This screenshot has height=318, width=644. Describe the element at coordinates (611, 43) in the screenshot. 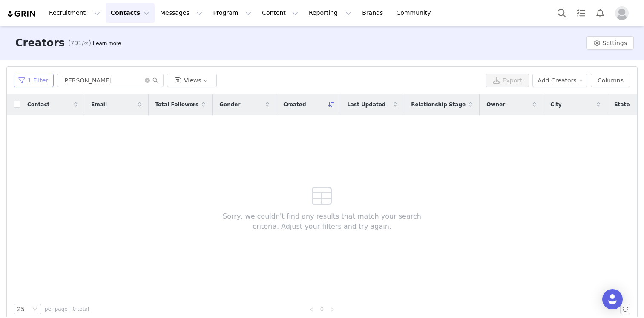

I see `button: Settings` at that location.